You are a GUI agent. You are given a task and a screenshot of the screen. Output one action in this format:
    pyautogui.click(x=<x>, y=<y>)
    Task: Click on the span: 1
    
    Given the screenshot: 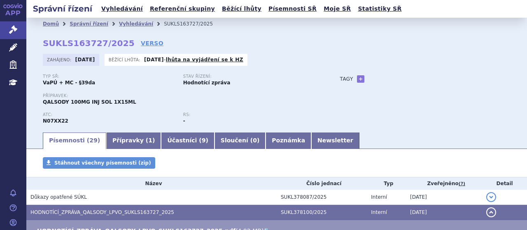 What is the action you would take?
    pyautogui.click(x=150, y=141)
    